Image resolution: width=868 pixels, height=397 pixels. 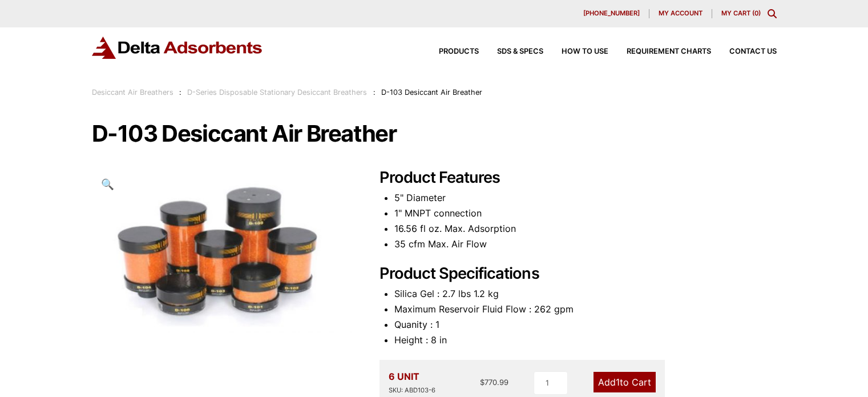 I want to click on span: D-103 Desiccant Air Breather, so click(x=432, y=92).